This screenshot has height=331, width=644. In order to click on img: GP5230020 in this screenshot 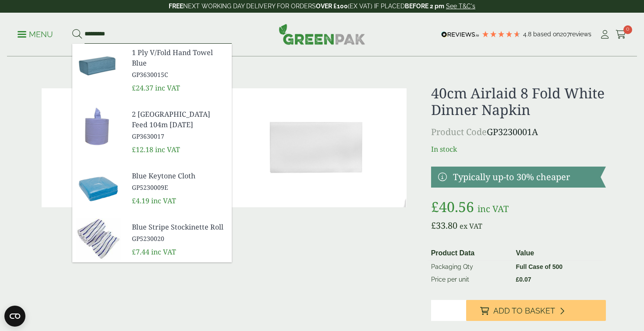, I will do `click(98, 240)`.